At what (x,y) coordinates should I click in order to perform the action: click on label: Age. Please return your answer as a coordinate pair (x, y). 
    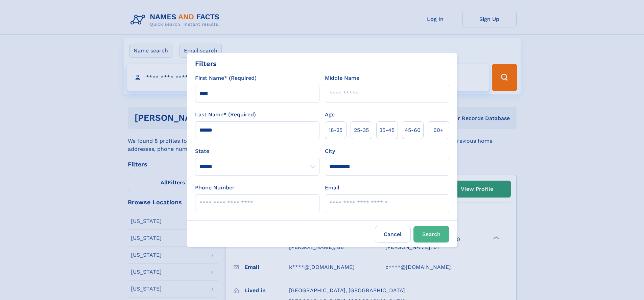
    Looking at the image, I should click on (330, 115).